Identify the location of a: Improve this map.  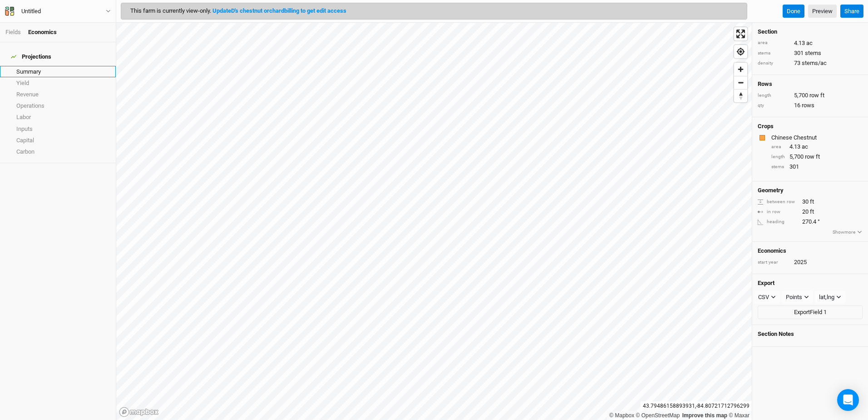
(705, 416).